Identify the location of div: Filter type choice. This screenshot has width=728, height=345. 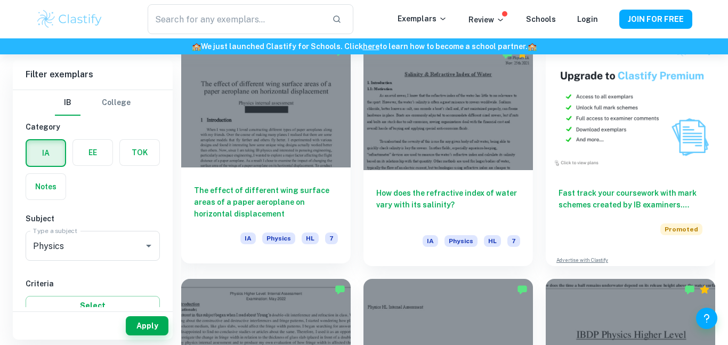
(93, 103).